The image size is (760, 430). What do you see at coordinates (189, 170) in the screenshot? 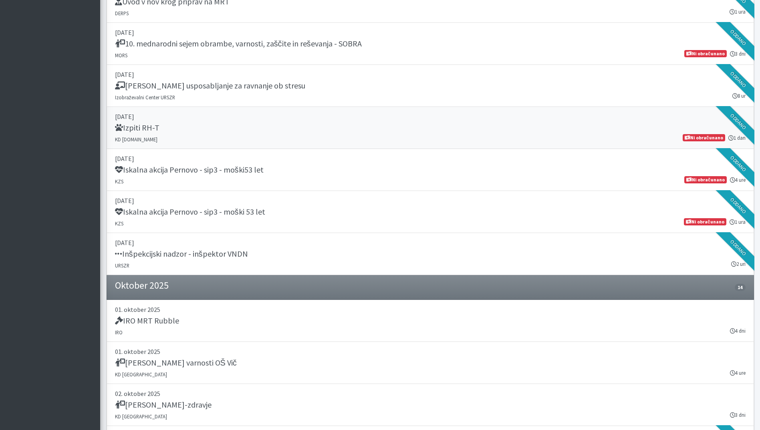
I see `h5: Iskalna akcija Pernovo - sip3 - moški53 let` at bounding box center [189, 170].